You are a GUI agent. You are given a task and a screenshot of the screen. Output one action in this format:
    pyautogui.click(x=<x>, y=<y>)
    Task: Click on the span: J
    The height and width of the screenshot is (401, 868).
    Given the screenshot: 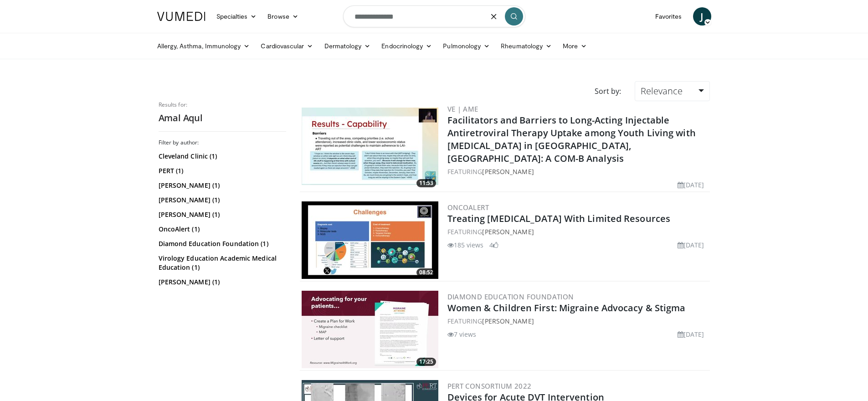 What is the action you would take?
    pyautogui.click(x=702, y=16)
    